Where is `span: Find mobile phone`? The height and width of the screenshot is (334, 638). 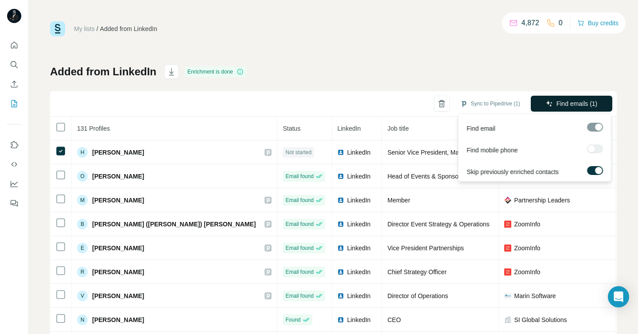
span: Find mobile phone is located at coordinates (492, 150).